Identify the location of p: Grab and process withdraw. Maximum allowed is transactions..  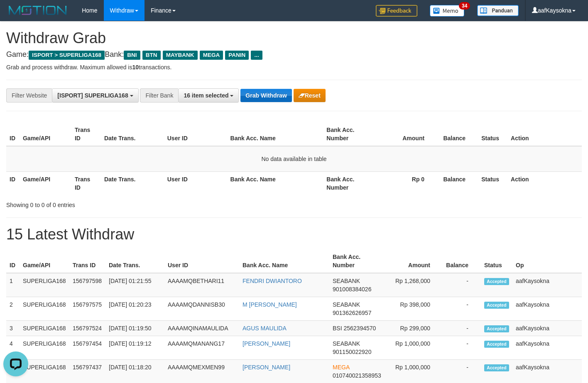
(294, 67).